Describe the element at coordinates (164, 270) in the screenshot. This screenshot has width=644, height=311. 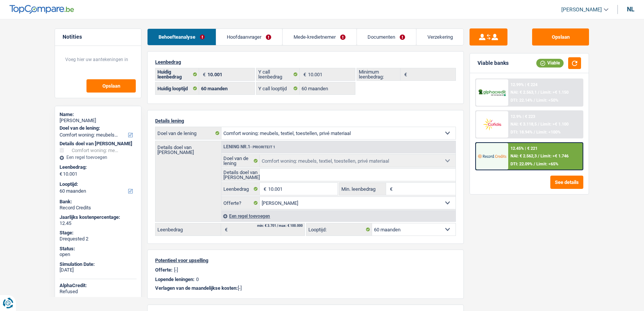
I see `p: Offerte:` at that location.